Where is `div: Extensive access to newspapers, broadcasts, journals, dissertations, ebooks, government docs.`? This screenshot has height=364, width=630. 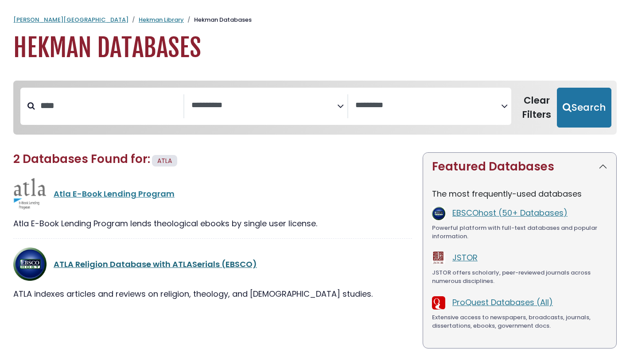 div: Extensive access to newspapers, broadcasts, journals, dissertations, ebooks, government docs. is located at coordinates (520, 321).